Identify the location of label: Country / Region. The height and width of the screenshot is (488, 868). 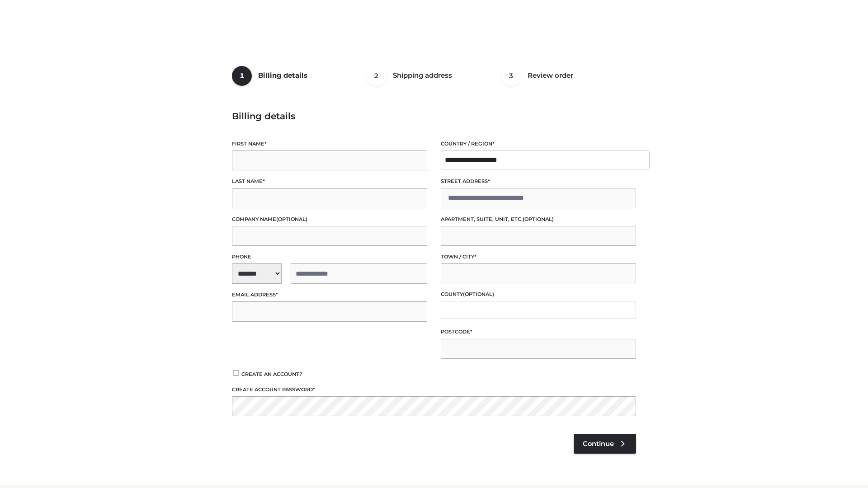
(538, 144).